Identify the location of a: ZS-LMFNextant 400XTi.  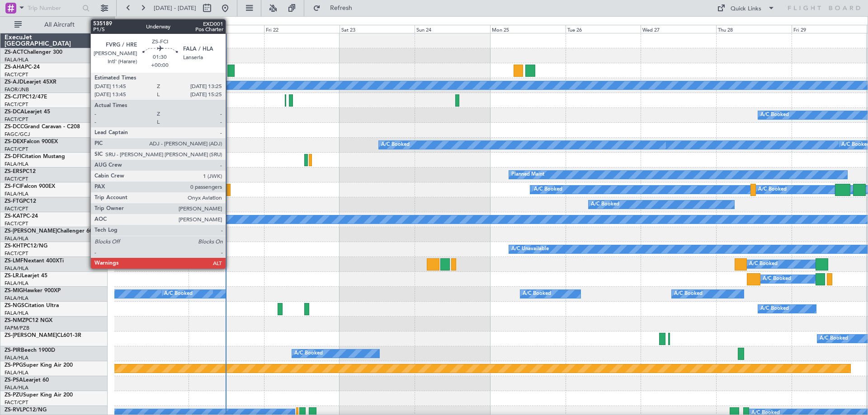
(34, 261).